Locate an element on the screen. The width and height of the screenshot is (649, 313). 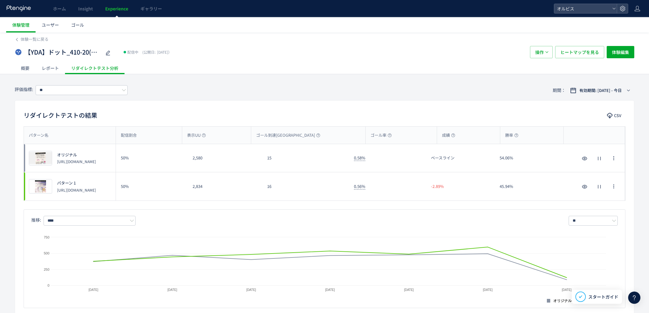
button: CSV is located at coordinates (614, 116).